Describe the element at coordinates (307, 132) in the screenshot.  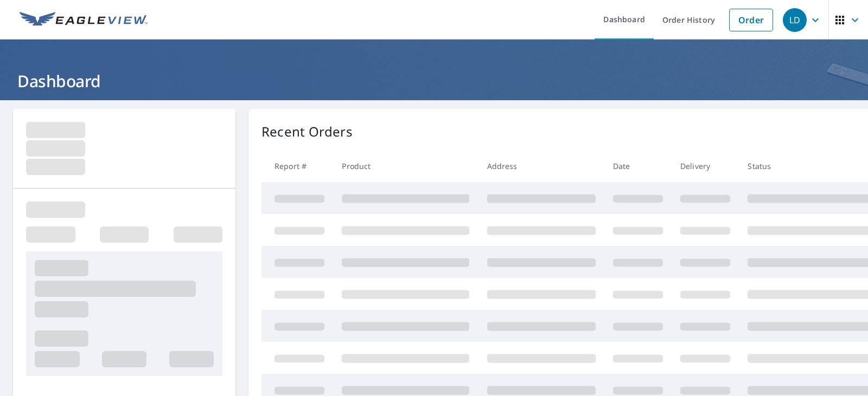
I see `p: Recent Orders` at that location.